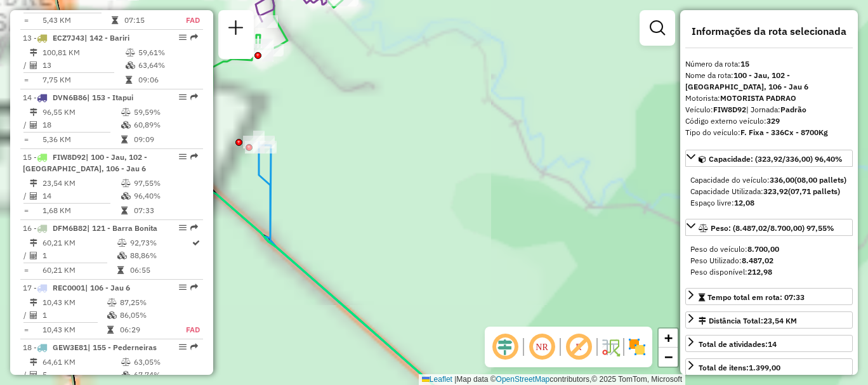  What do you see at coordinates (76, 37) in the screenshot?
I see `span: 13 -` at bounding box center [76, 37].